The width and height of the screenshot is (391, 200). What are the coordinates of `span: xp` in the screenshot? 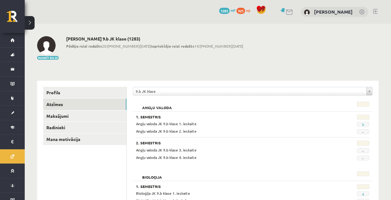 It's located at (248, 10).